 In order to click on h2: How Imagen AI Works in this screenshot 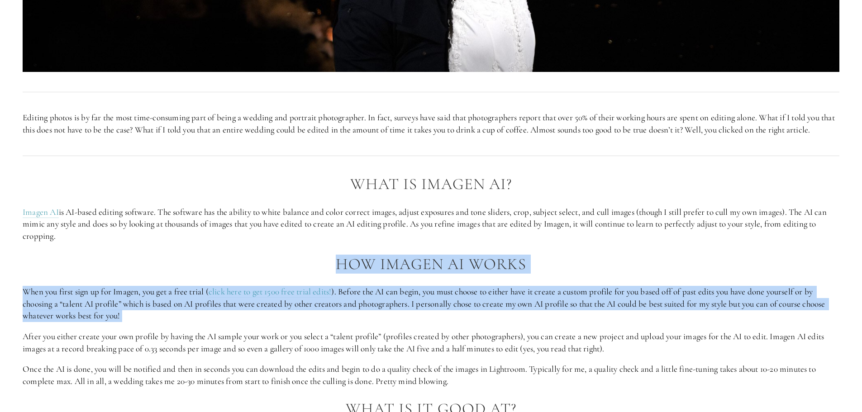, I will do `click(431, 264)`.